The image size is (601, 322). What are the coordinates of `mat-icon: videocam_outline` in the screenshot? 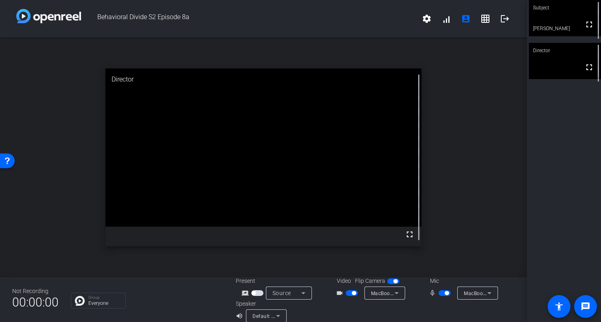 It's located at (341, 293).